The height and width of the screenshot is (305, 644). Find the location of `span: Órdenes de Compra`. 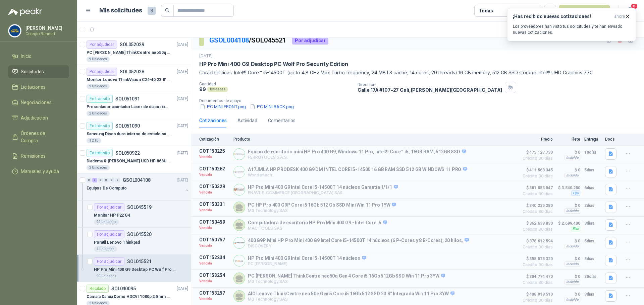

span: Órdenes de Compra is located at coordinates (42, 137).